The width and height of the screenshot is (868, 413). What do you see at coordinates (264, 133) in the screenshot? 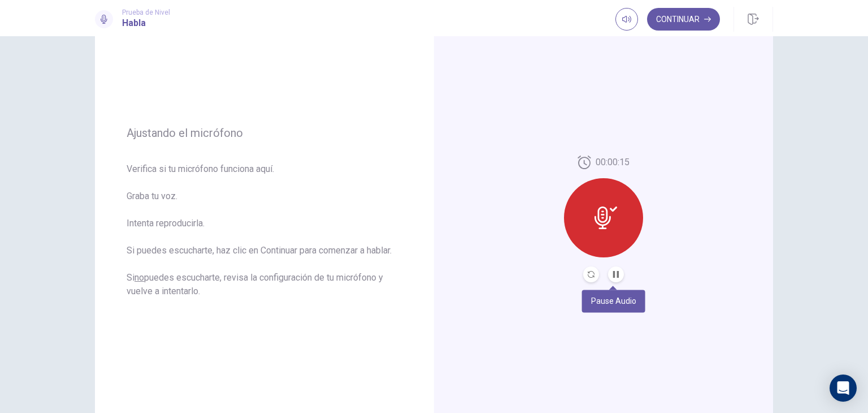
I see `span: Ajustando el micrófono` at bounding box center [264, 133].